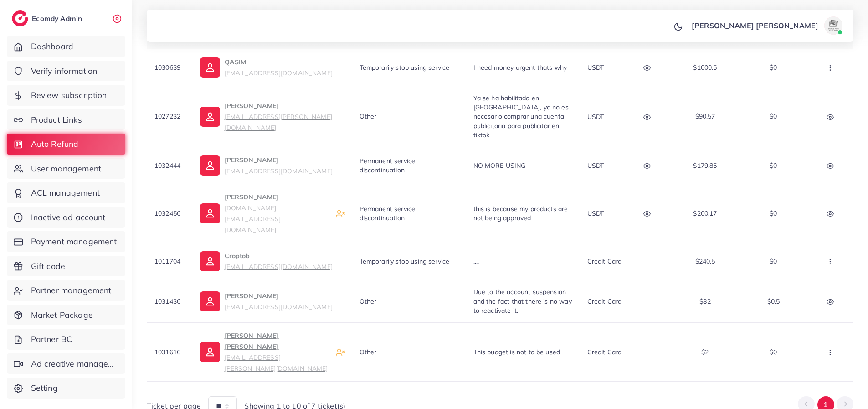 The height and width of the screenshot is (409, 868). What do you see at coordinates (705, 302) in the screenshot?
I see `span: $82` at bounding box center [705, 302].